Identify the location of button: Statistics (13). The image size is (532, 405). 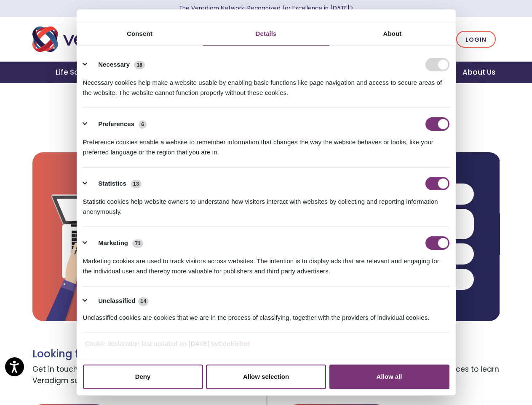
(115, 183).